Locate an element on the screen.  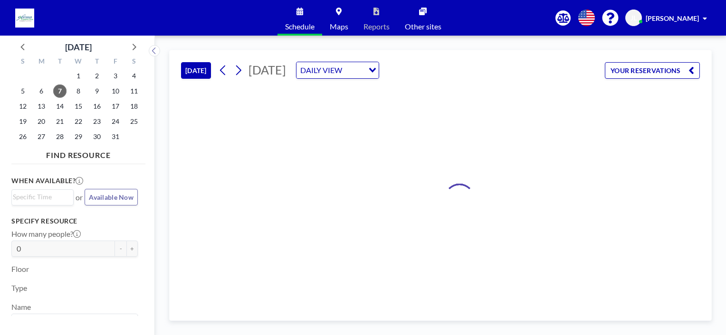
span: Sunday, October 26, 2025 is located at coordinates (23, 137).